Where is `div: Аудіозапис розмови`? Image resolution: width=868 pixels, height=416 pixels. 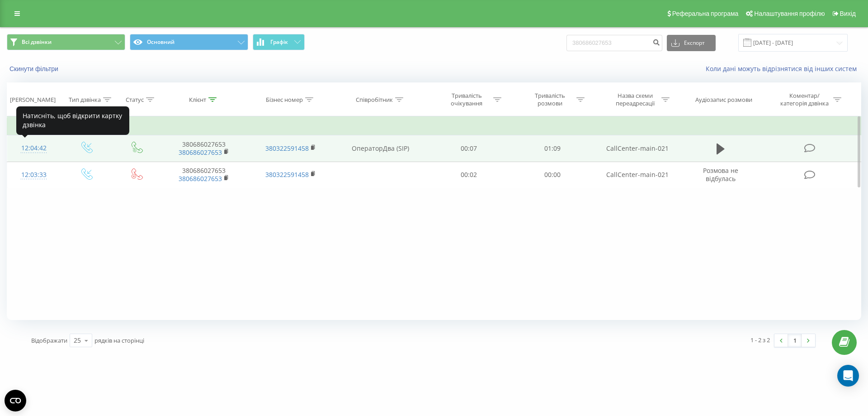 div: Аудіозапис розмови is located at coordinates (724, 100).